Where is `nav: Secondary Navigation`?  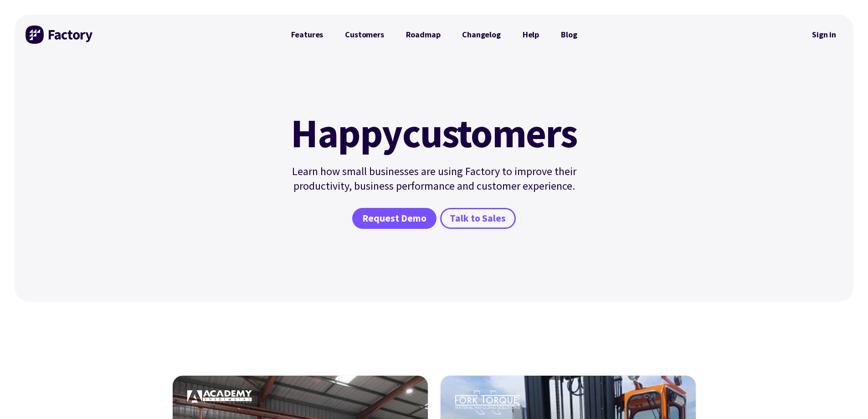
nav: Secondary Navigation is located at coordinates (824, 35).